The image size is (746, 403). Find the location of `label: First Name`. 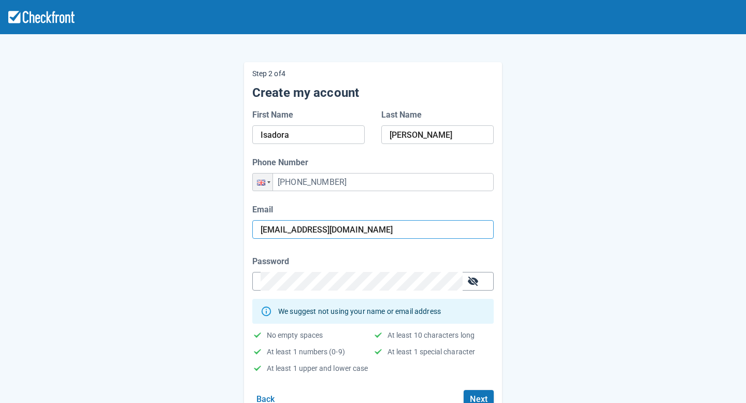

label: First Name is located at coordinates (275, 115).